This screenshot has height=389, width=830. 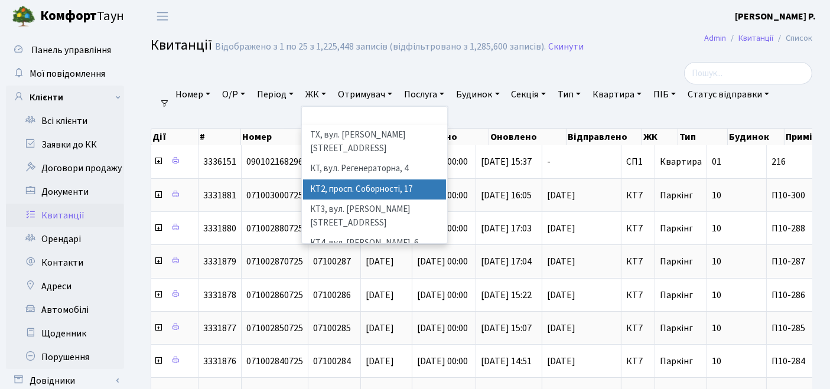 What do you see at coordinates (24, 17) in the screenshot?
I see `img: logo.png` at bounding box center [24, 17].